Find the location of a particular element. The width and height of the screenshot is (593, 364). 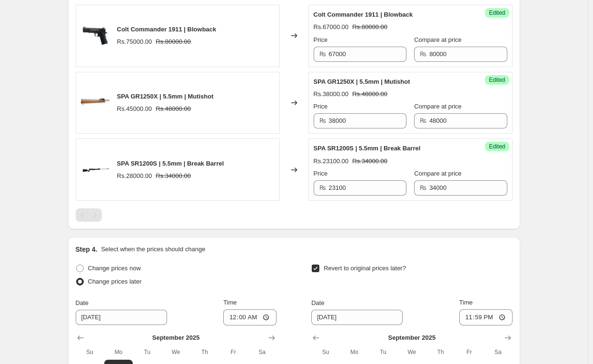

div: Rs.23100.00 is located at coordinates (331, 161).